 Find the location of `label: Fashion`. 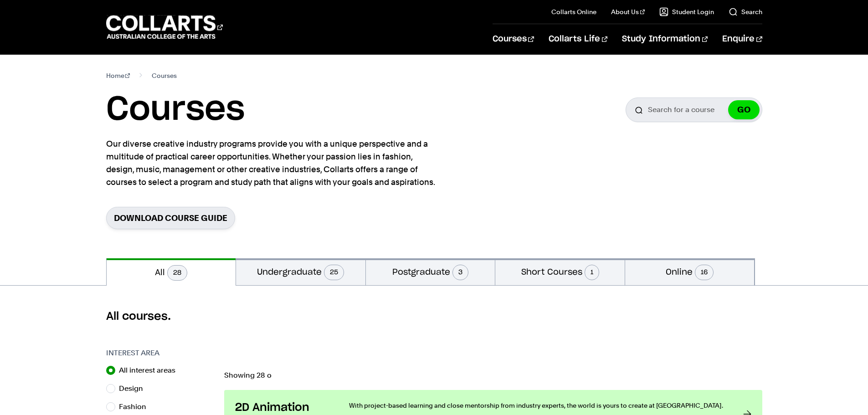

label: Fashion is located at coordinates (136, 407).